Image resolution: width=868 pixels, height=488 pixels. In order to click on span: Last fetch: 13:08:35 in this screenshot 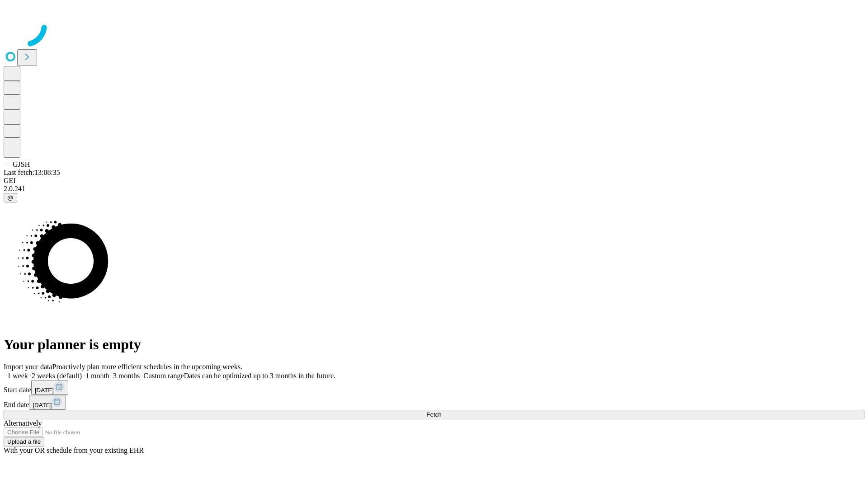, I will do `click(31, 172)`.